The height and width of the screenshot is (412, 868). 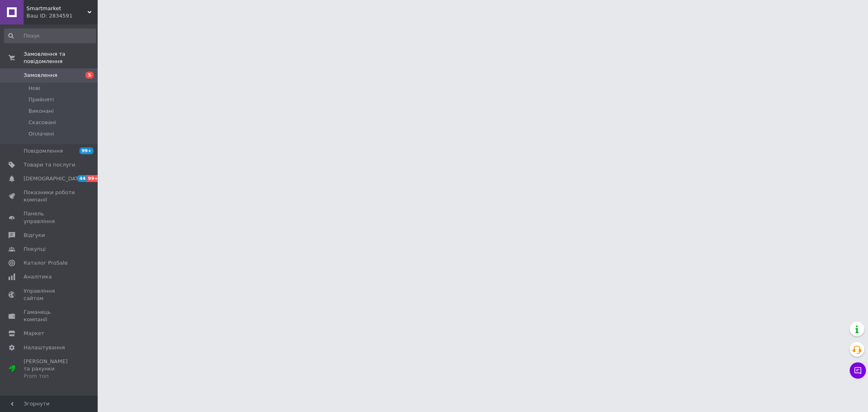 I want to click on span: Замовлення, so click(x=40, y=75).